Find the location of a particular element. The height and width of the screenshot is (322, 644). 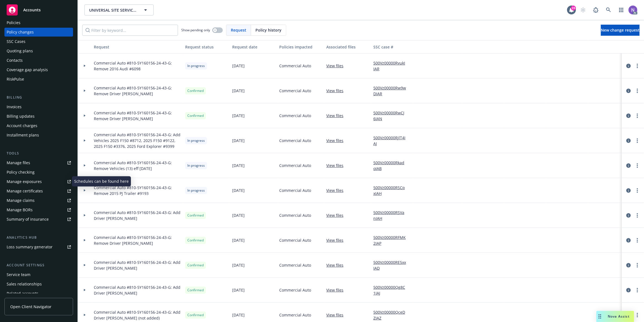

a: 500Vz00000Qg8C1IAJ is located at coordinates (392, 290).